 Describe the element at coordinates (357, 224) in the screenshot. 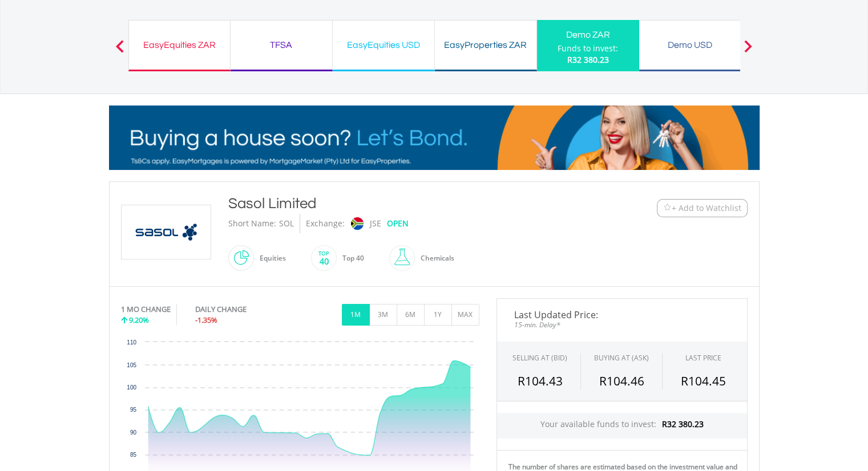

I see `img: jse.png` at that location.